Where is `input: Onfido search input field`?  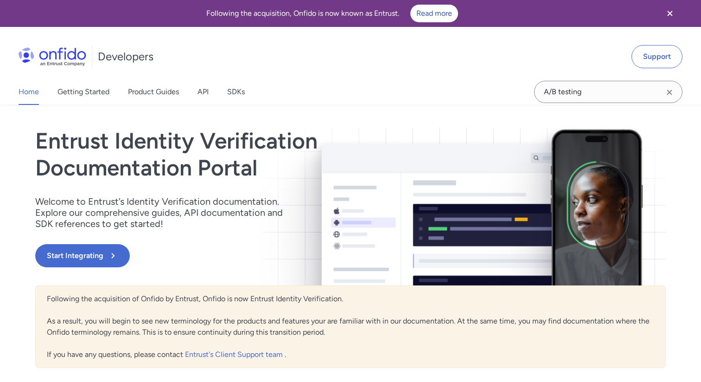
input: Onfido search input field is located at coordinates (608, 92).